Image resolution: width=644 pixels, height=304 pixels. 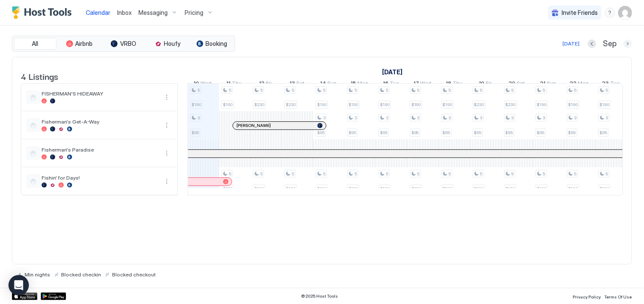 I want to click on a: App Store, so click(x=25, y=296).